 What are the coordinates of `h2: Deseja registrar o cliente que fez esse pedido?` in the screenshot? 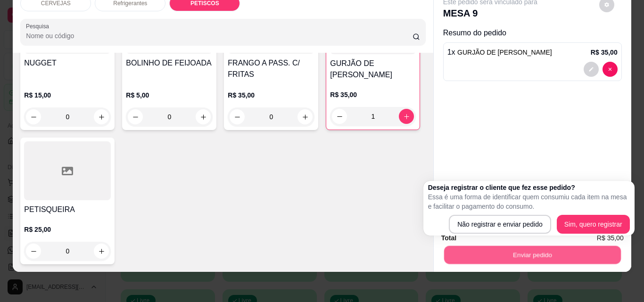 It's located at (529, 188).